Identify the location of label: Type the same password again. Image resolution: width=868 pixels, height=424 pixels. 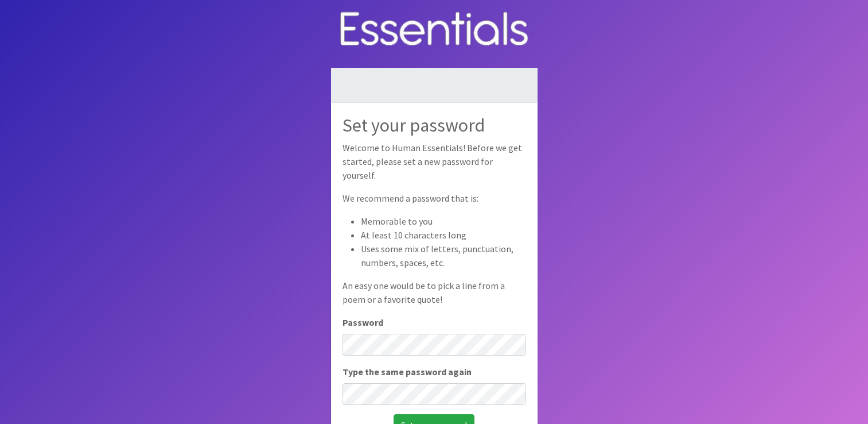
(407, 372).